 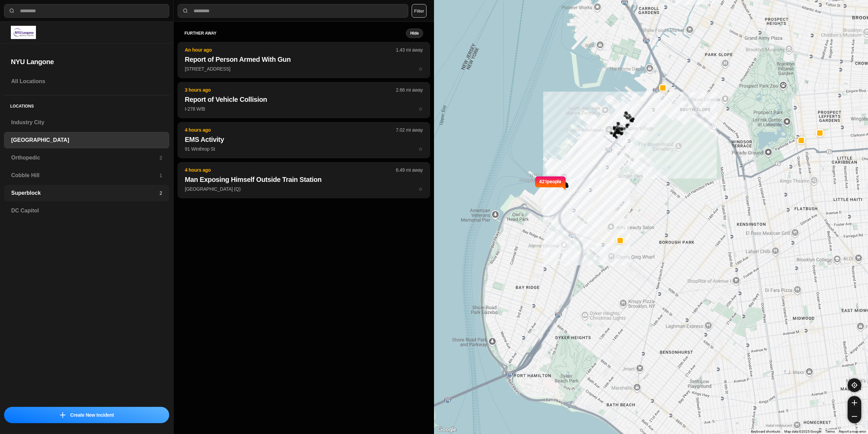 I want to click on a: 4 hours ago7.02 mi awayEMS Activity91 Winthrop Ststar, so click(x=304, y=149).